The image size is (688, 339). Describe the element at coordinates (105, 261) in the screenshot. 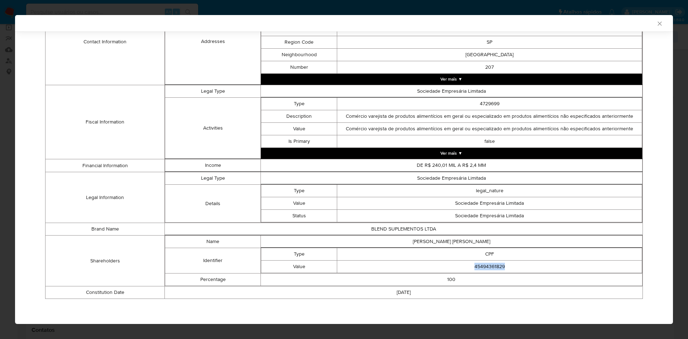

I see `td: Shareholders` at that location.